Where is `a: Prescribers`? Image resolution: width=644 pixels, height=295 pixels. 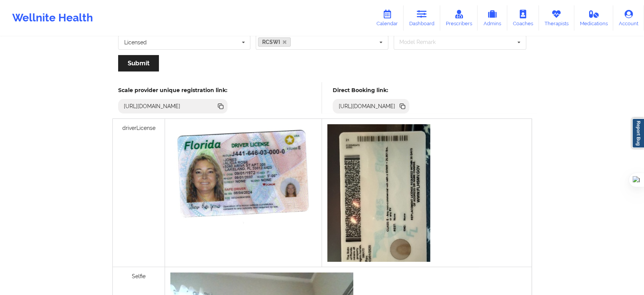 a: Prescribers is located at coordinates (459, 18).